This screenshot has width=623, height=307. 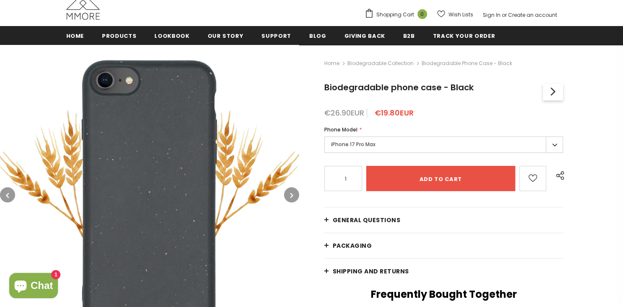 What do you see at coordinates (365, 35) in the screenshot?
I see `a: Giving back` at bounding box center [365, 35].